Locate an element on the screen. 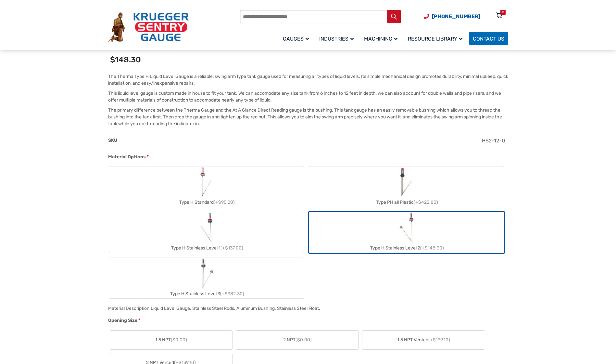  div: 0 is located at coordinates (503, 12).